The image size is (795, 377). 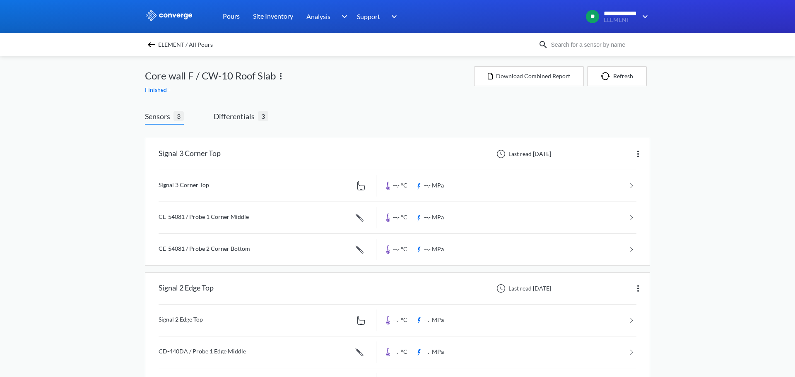 What do you see at coordinates (599, 45) in the screenshot?
I see `input: Search for a sensor by name` at bounding box center [599, 45].